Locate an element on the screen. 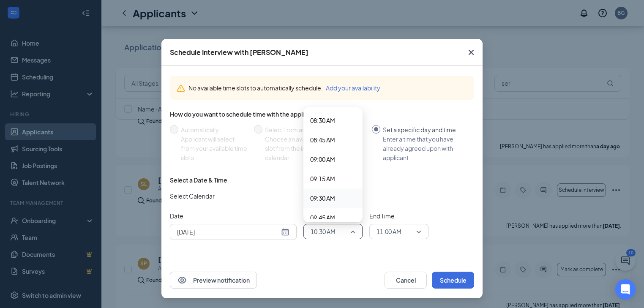  button: Add your availability is located at coordinates (353, 88).